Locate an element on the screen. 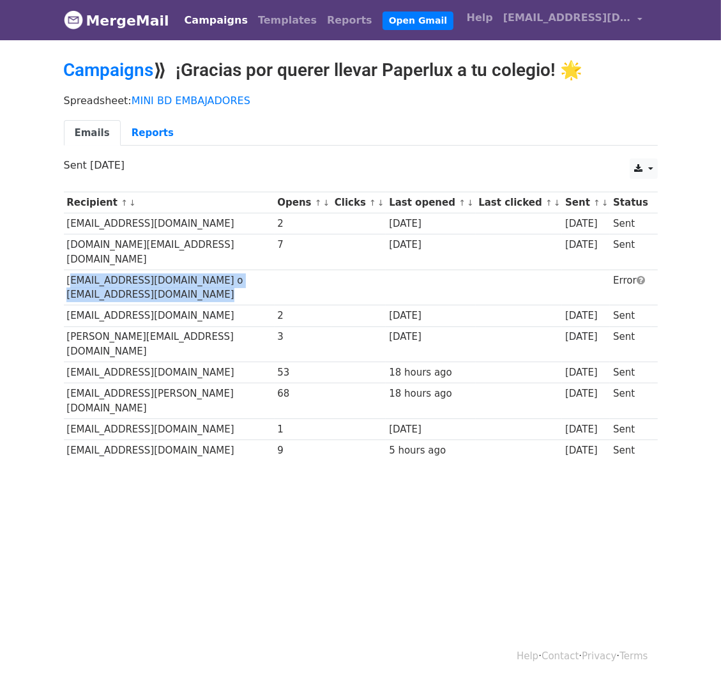 The width and height of the screenshot is (721, 681). a: Templates is located at coordinates (287, 20).